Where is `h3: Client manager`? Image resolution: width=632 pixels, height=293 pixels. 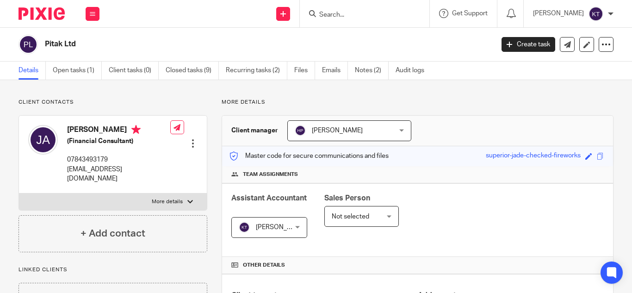
h3: Client manager is located at coordinates (254, 130).